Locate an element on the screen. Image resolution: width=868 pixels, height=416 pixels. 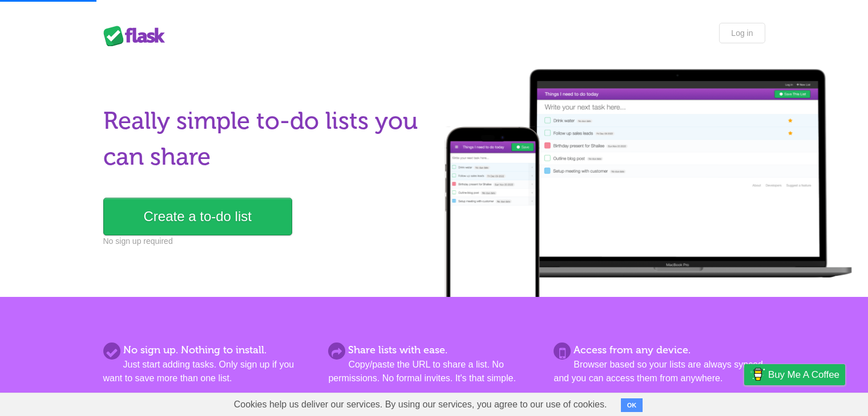
h1: Really simple to-do lists you can share is located at coordinates (265, 139).